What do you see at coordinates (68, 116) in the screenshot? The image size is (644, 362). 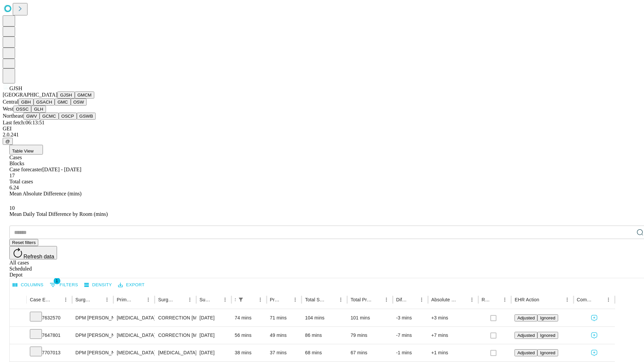 I see `button: OSCP` at bounding box center [68, 116].